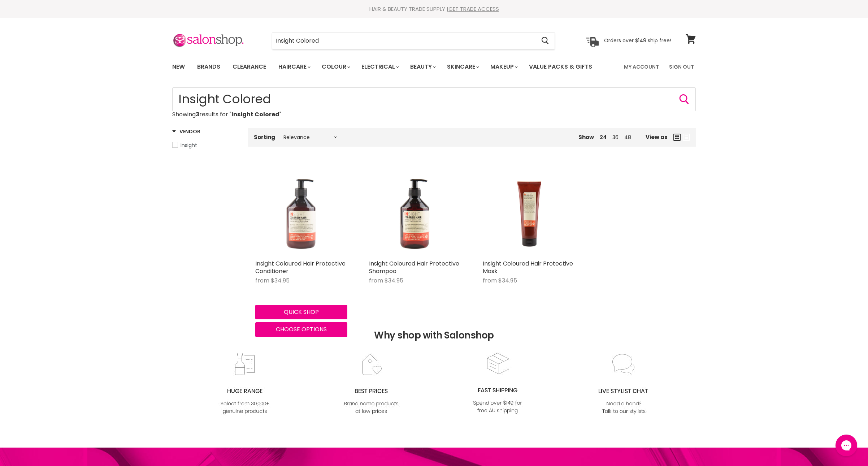  What do you see at coordinates (255, 114) in the screenshot?
I see `strong: Insight Colored` at bounding box center [255, 114].